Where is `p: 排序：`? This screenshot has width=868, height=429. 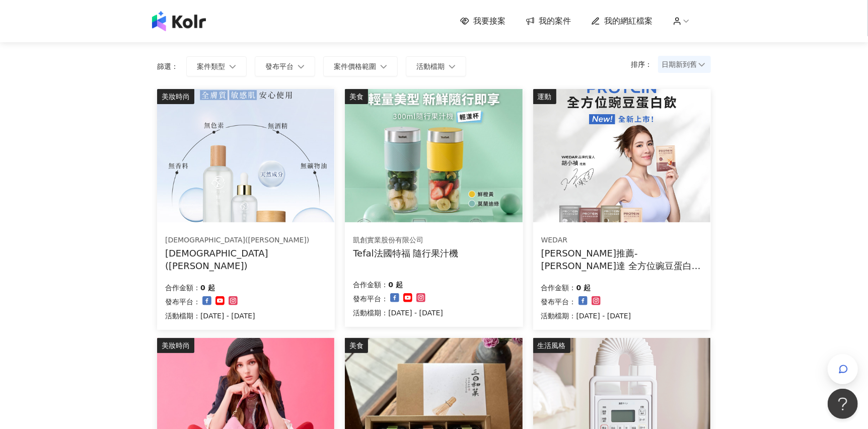 p: 排序： is located at coordinates (645, 64).